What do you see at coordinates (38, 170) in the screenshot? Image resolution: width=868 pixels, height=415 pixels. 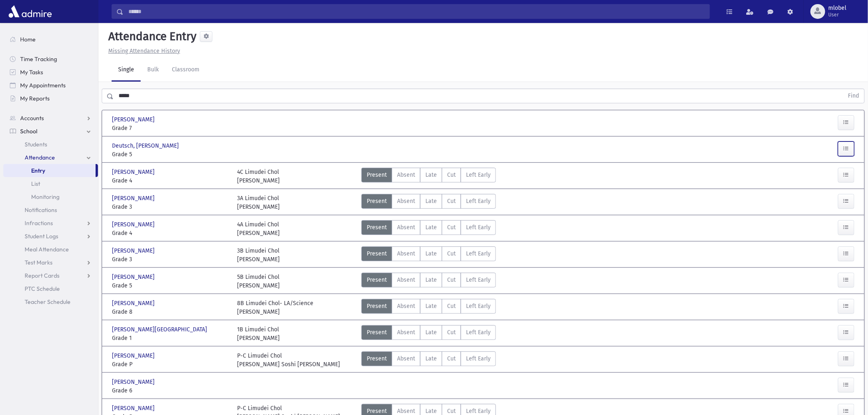 I see `span: Entry` at bounding box center [38, 170].